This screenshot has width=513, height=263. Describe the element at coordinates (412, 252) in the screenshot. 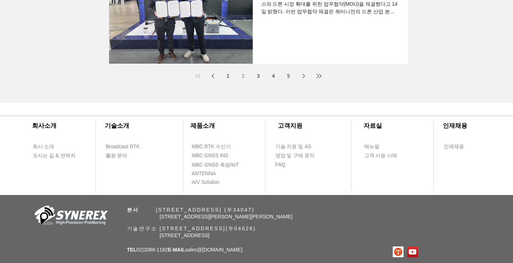

I see `img: 유튜브 사회 아이콘` at that location.